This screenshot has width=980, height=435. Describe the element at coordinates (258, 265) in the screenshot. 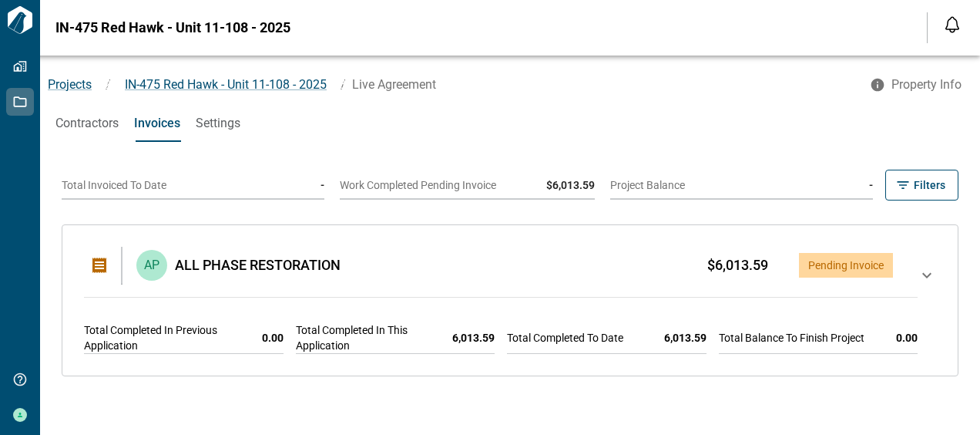

I see `span: ALL PHASE RESTORATION` at that location.